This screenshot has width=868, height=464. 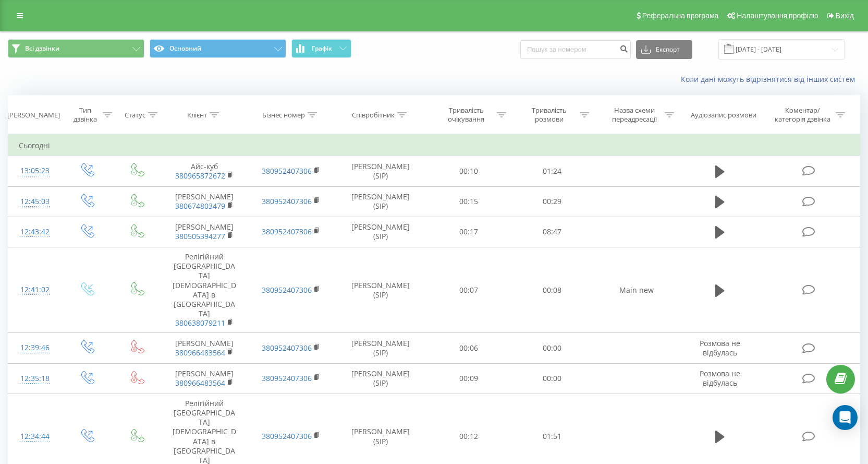 What do you see at coordinates (204, 171) in the screenshot?
I see `td: Айс-куб` at bounding box center [204, 171].